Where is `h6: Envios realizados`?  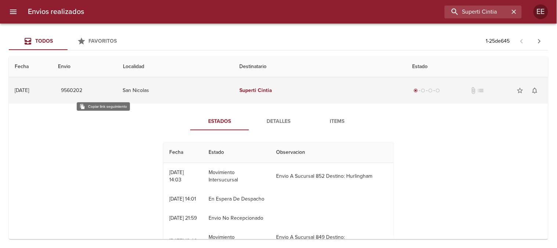 h6: Envios realizados is located at coordinates (56, 12).